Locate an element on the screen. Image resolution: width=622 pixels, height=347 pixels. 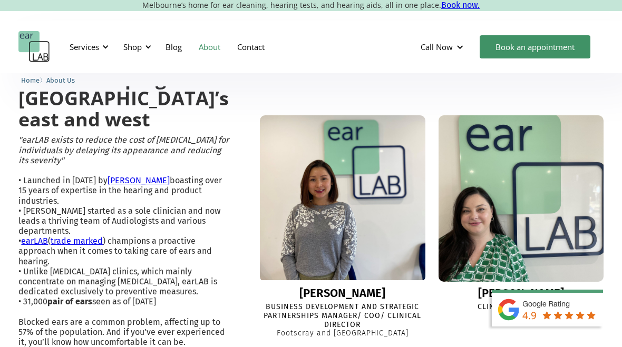
a: About Us is located at coordinates (61, 80).